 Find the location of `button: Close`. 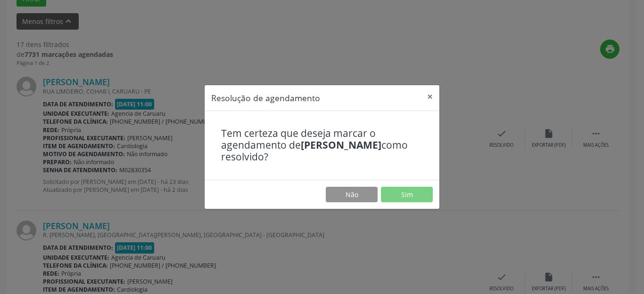

button: Close is located at coordinates (430, 97).